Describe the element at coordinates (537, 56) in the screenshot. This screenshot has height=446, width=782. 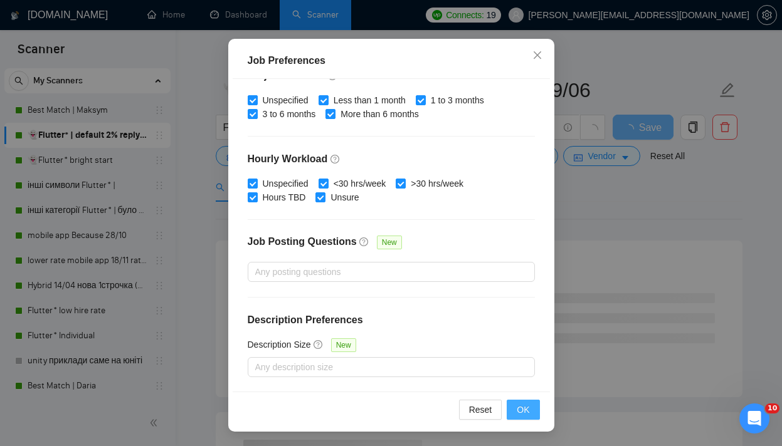
I see `button: Close` at that location.